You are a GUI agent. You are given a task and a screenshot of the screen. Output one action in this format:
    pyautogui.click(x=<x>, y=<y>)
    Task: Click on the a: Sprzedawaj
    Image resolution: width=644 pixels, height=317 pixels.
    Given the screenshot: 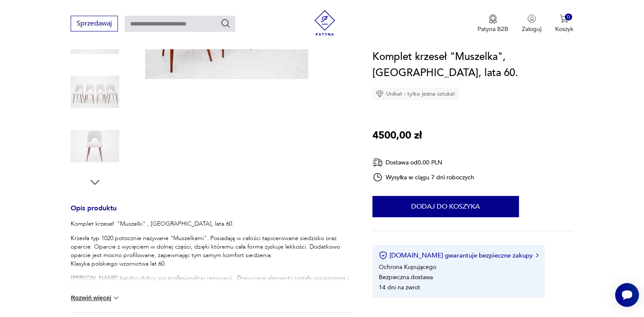 What is the action you would take?
    pyautogui.click(x=94, y=24)
    